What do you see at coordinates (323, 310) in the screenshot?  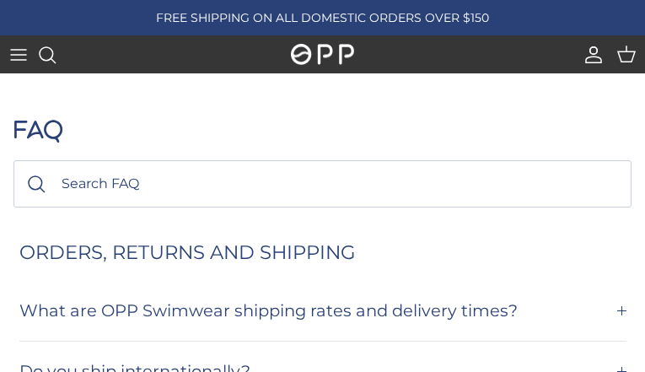 I see `summary: What are OPP Swimwear shipping rates and delivery times?` at bounding box center [323, 310].